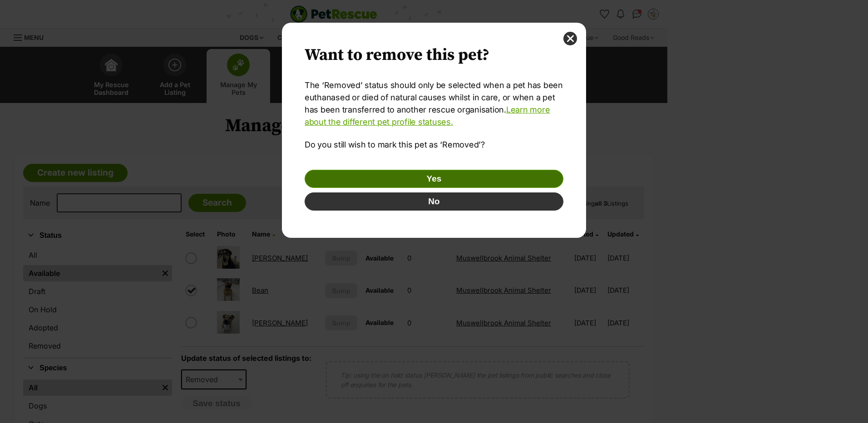 The image size is (868, 423). I want to click on button: close, so click(570, 38).